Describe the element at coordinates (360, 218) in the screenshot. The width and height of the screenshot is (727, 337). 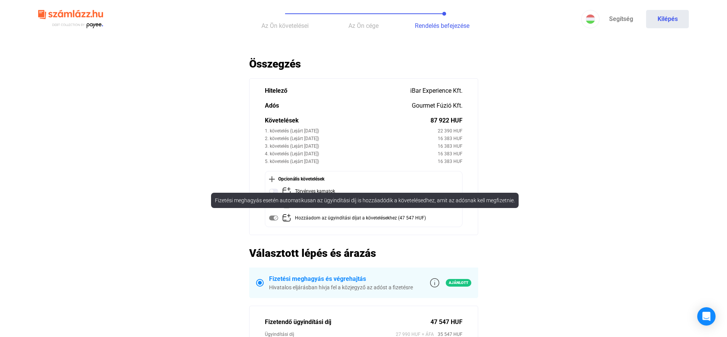
I see `div: Hozzáadom az ügyindítási díjat a követelésekhez (47 547 HUF)` at that location.